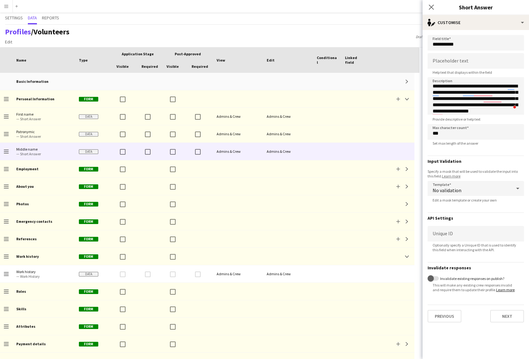  What do you see at coordinates (18, 32) in the screenshot?
I see `a: Profiles` at bounding box center [18, 32].